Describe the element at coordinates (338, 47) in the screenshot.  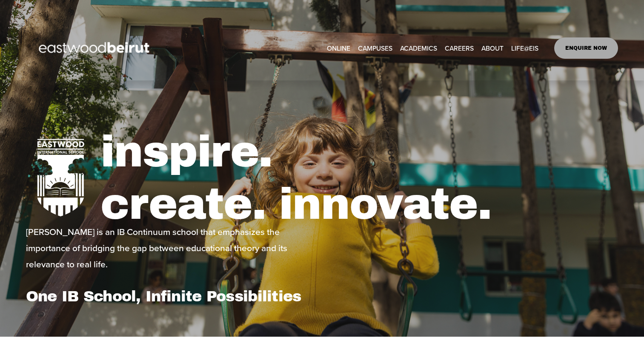
I see `a: ONLINE` at that location.